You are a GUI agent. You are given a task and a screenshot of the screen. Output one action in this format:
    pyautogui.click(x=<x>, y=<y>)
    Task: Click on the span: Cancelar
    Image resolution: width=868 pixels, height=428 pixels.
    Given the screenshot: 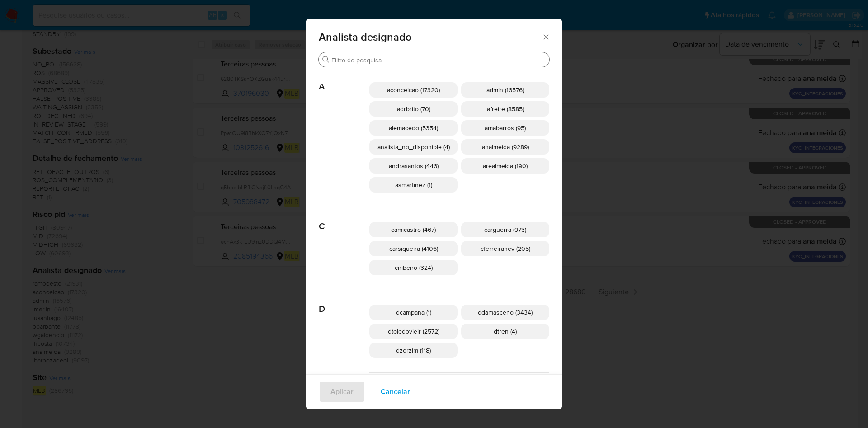 What is the action you would take?
    pyautogui.click(x=395, y=392)
    